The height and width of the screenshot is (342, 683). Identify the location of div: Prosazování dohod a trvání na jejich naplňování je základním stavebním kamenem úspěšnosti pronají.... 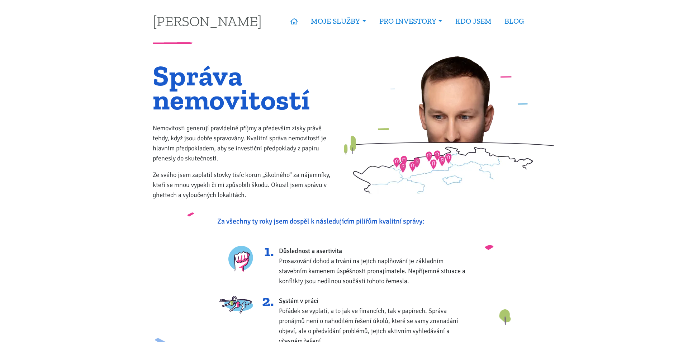
(375, 266).